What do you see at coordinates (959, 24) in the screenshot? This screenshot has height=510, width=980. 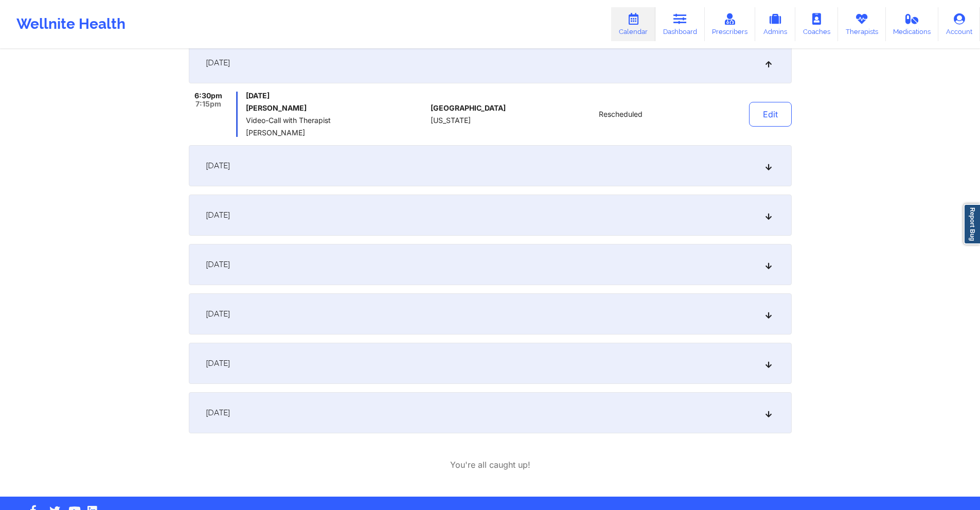 I see `a: Account` at bounding box center [959, 24].